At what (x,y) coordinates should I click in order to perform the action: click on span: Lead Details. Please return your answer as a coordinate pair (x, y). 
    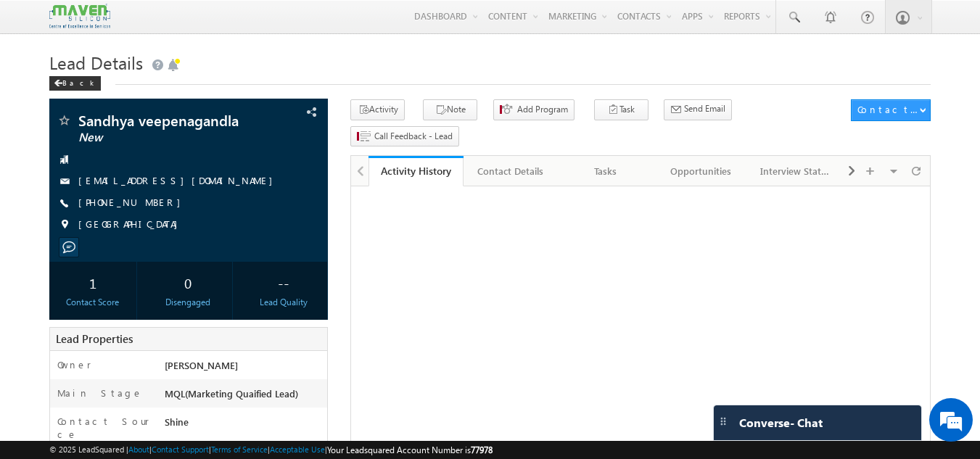
    Looking at the image, I should click on (95, 62).